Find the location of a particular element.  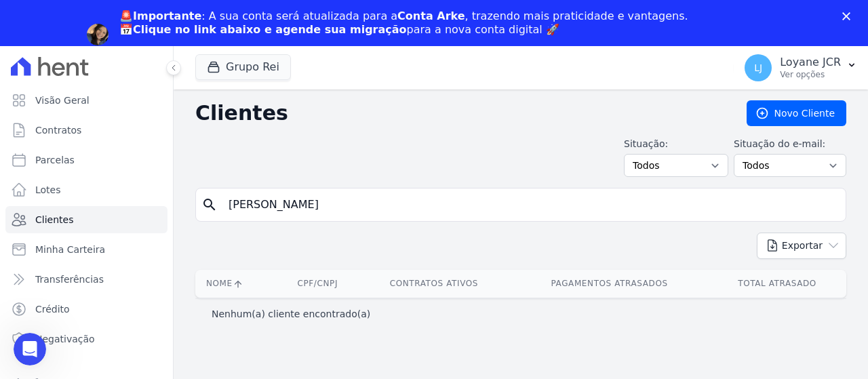

input: Buscar por nome, CPF ou e-mail is located at coordinates (531, 204).